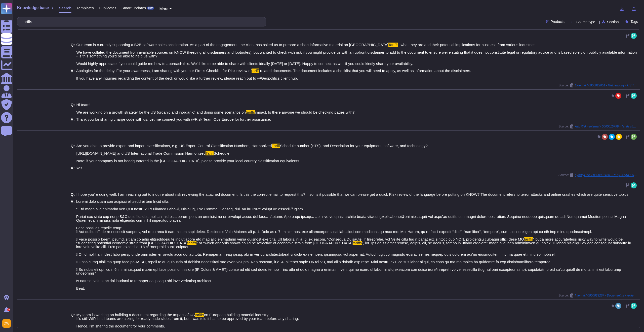 This screenshot has height=332, width=644. Describe the element at coordinates (305, 112) in the screenshot. I see `span: impact. Is there anyone we should be checking pages with?` at that location.